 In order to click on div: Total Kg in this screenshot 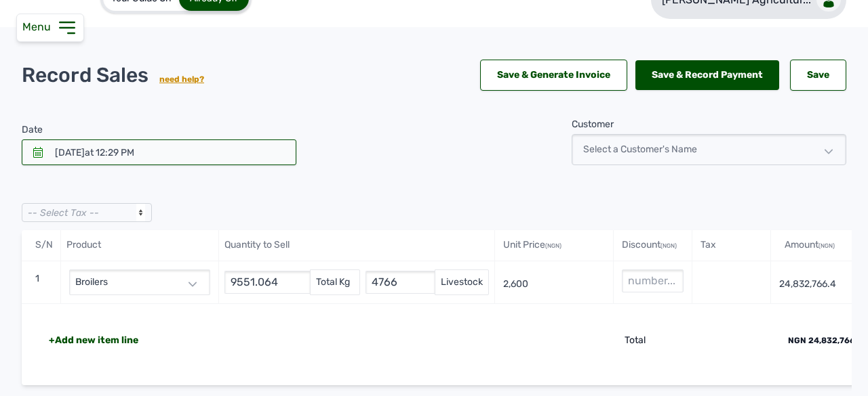, I will do `click(335, 282)`.